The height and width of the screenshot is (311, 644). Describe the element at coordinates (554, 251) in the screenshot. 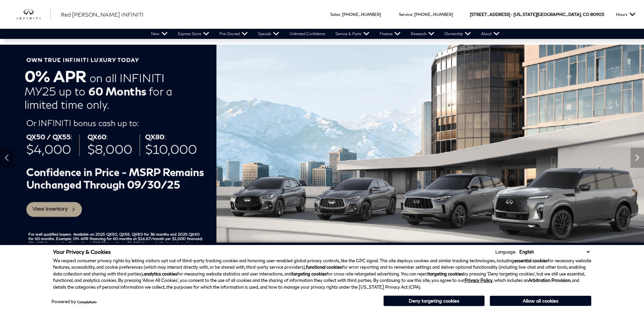

I see `select: Language Select` at that location.